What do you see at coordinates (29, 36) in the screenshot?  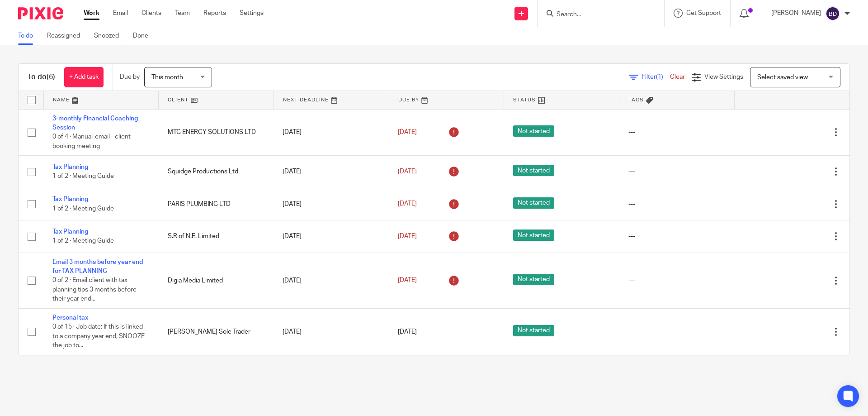 I see `a: To do` at bounding box center [29, 36].